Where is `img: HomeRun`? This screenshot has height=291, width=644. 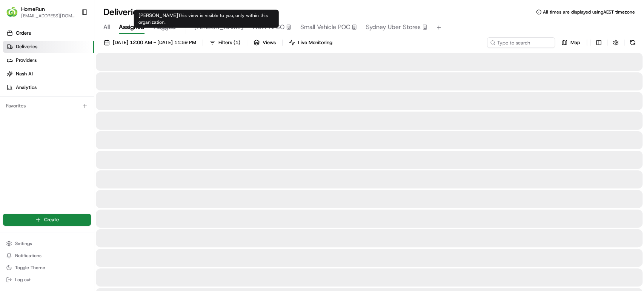
img: HomeRun is located at coordinates (12, 12).